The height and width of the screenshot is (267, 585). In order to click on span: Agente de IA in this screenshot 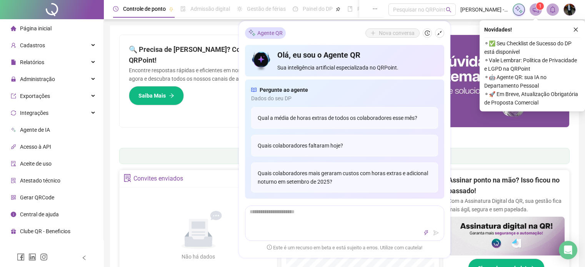, I will do `click(35, 130)`.